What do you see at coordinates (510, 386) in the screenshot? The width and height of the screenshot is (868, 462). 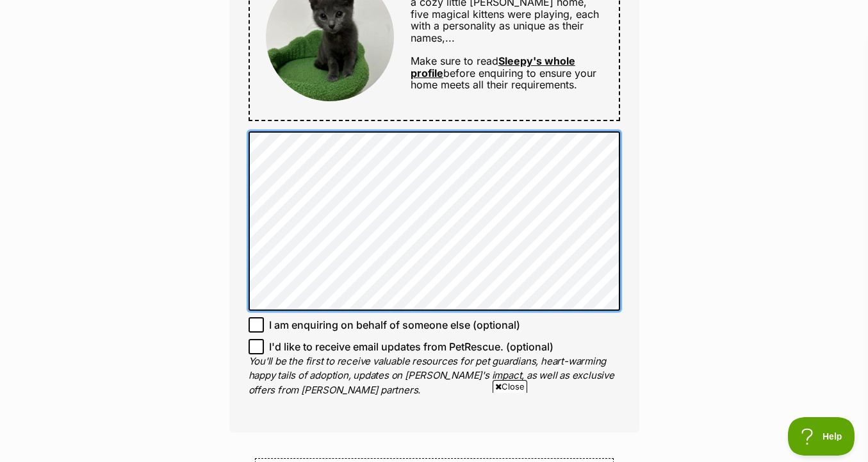 I see `span: Close` at bounding box center [510, 386].